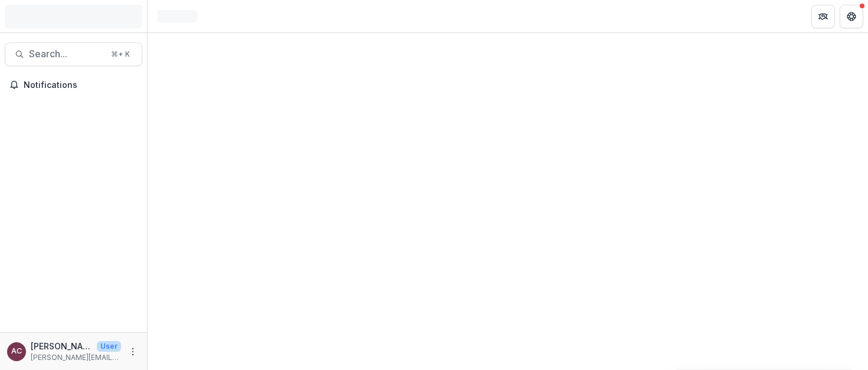  What do you see at coordinates (17, 352) in the screenshot?
I see `div: Angie Chen` at bounding box center [17, 352].